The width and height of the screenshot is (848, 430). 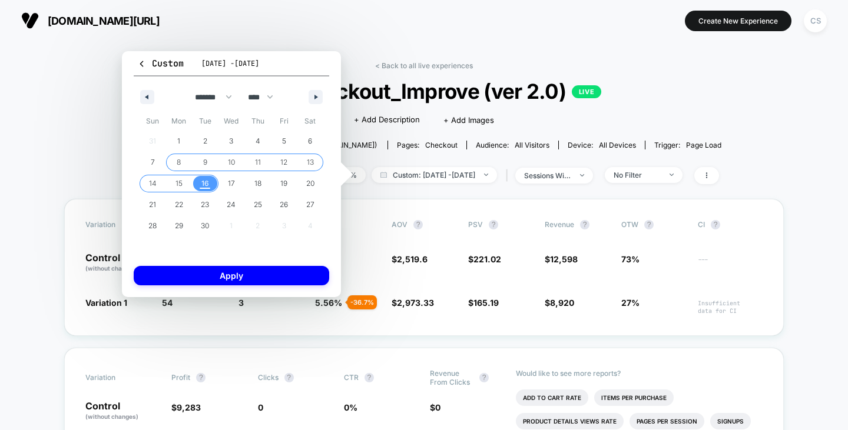 What do you see at coordinates (310, 163) in the screenshot?
I see `button: 13` at bounding box center [310, 163].